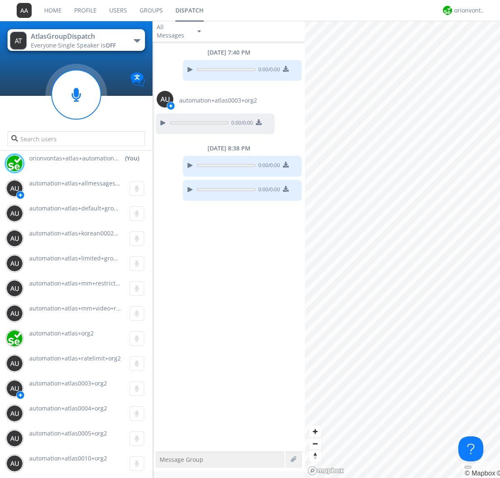  What do you see at coordinates (68, 408) in the screenshot?
I see `span: automation+atlas0004+org2` at bounding box center [68, 408].